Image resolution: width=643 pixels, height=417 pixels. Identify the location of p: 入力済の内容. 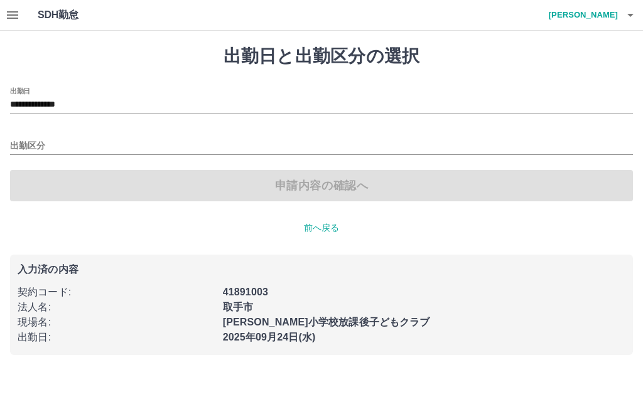
(321, 270).